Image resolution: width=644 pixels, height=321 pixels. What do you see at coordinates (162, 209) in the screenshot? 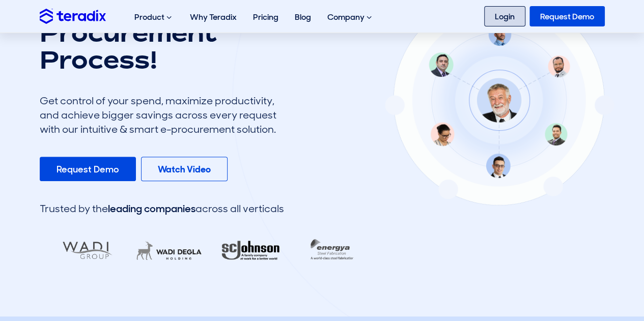
I see `div: Trusted by the across all verticals` at bounding box center [162, 209].